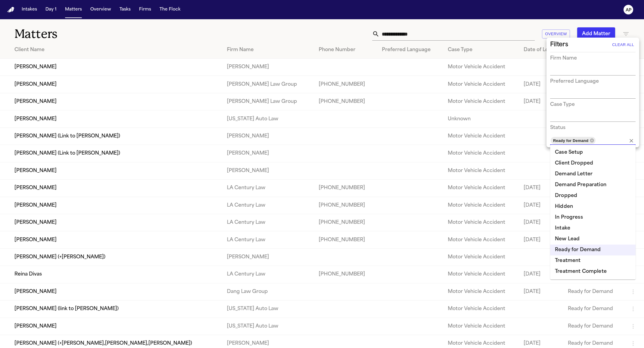 The image size is (644, 348). What do you see at coordinates (570, 140) in the screenshot?
I see `span: Ready for Demand` at bounding box center [570, 140].